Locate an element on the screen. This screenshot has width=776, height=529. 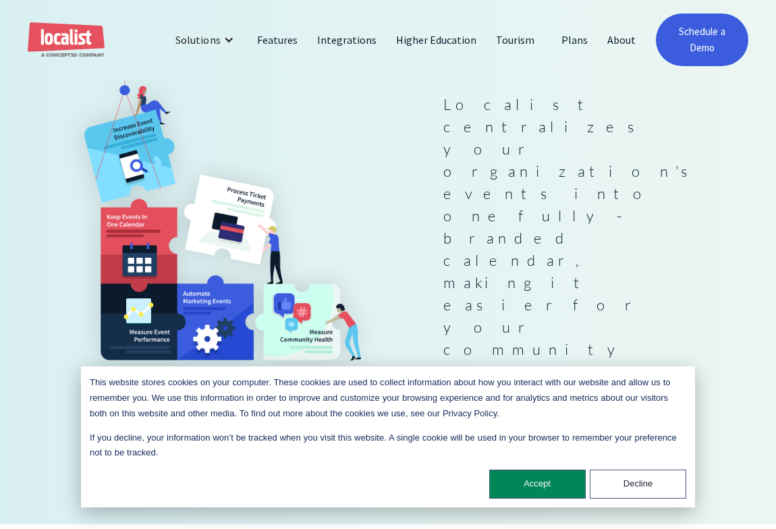
a: Tourism is located at coordinates (516, 40).